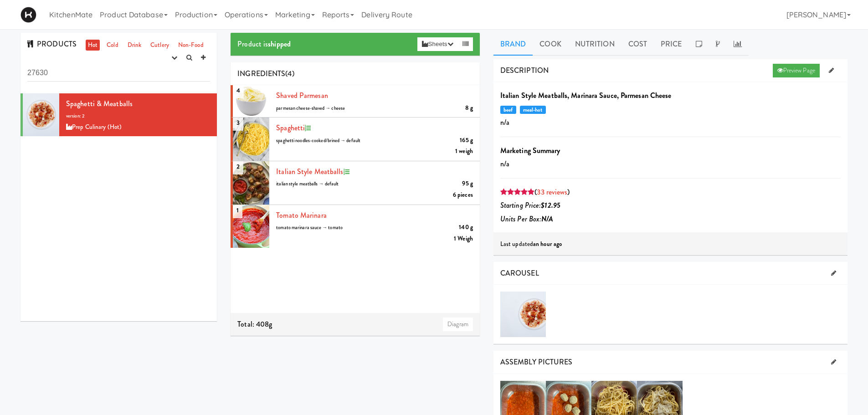 This screenshot has height=415, width=868. Describe the element at coordinates (75, 116) in the screenshot. I see `span: version: 2` at that location.